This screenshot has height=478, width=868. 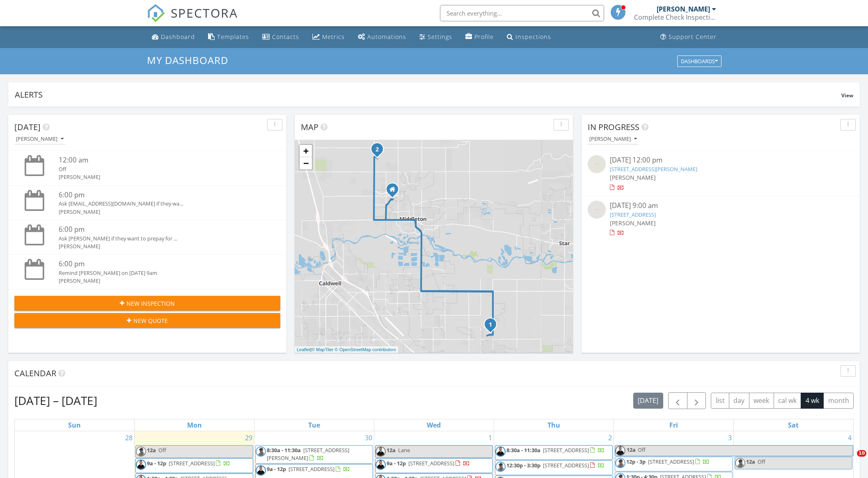 What do you see at coordinates (380, 151) in the screenshot?
I see `div: 25534 Quail Hl Ln , Caldwell, ID 83607` at bounding box center [380, 151].